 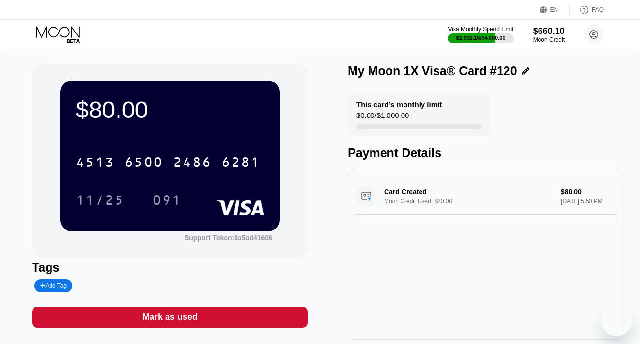 What do you see at coordinates (399, 104) in the screenshot?
I see `div: This card’s monthly limit` at bounding box center [399, 104].